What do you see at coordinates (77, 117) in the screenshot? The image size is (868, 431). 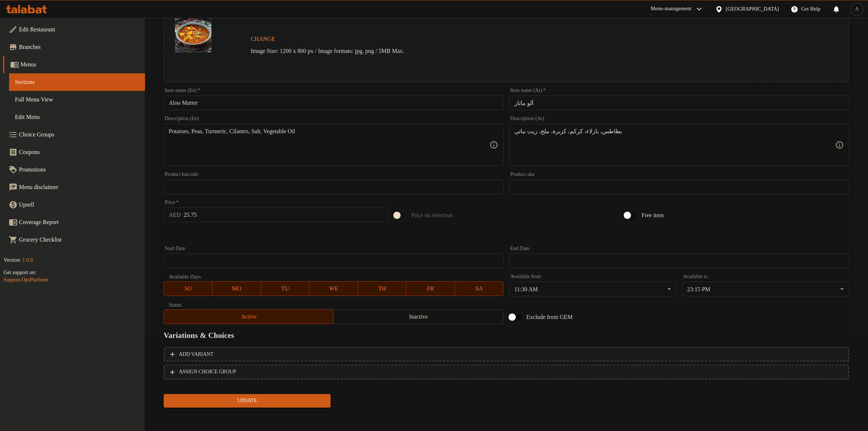 I see `span: Edit Menu` at bounding box center [77, 117].